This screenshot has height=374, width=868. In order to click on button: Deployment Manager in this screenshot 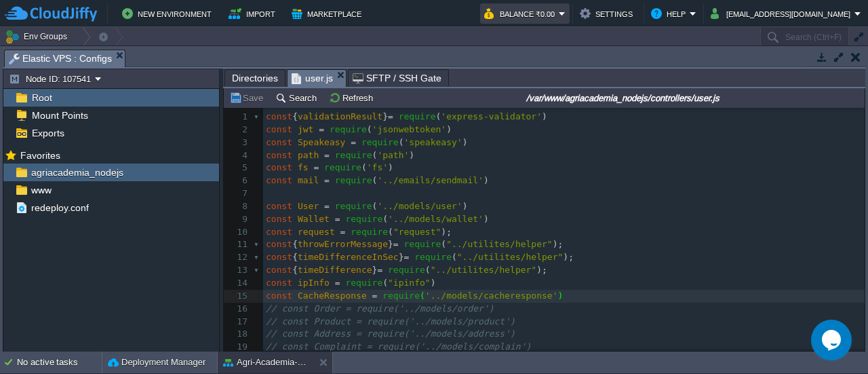, I will do `click(156, 362)`.